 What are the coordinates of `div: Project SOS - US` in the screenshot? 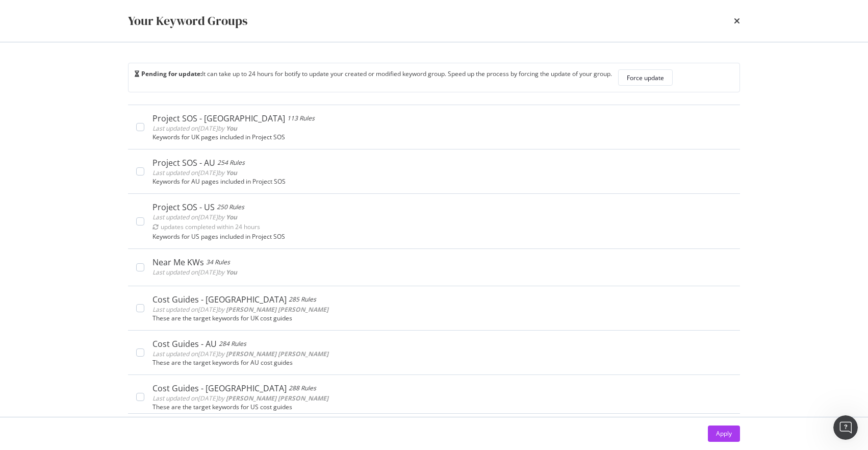 It's located at (184, 207).